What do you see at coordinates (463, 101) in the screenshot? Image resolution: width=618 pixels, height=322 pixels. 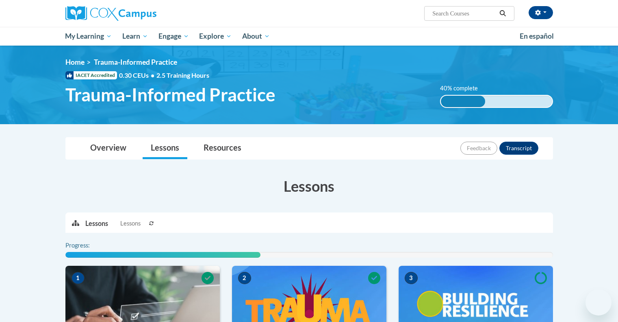 I see `div: 40% complete` at bounding box center [463, 101].